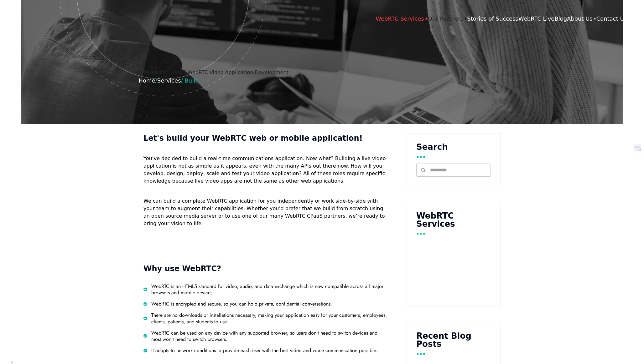 This screenshot has height=364, width=644. What do you see at coordinates (269, 337) in the screenshot?
I see `span: WebRTC can be used on any device with any supported browser, so users don’t need to switch device...` at bounding box center [269, 337].